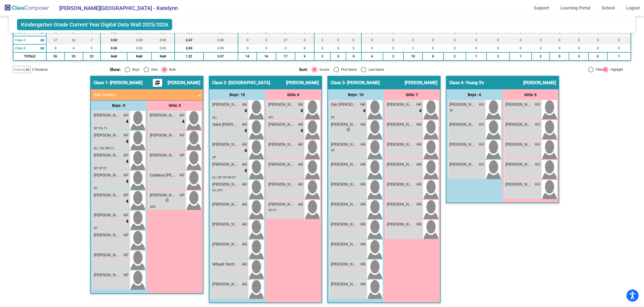 The image size is (644, 307). Describe the element at coordinates (119, 106) in the screenshot. I see `div: Boys : 9` at that location.